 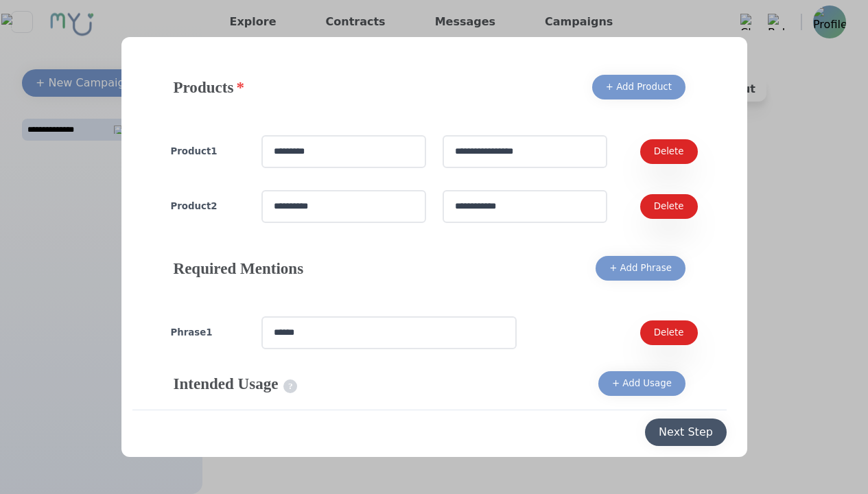 I want to click on div: + Add Usage, so click(x=642, y=383).